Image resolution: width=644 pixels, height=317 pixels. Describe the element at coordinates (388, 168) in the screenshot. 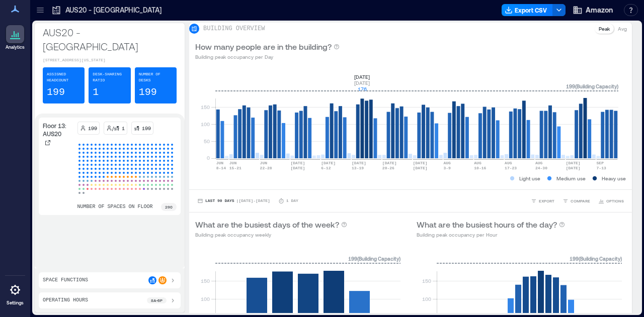

I see `text: 20-26` at that location.